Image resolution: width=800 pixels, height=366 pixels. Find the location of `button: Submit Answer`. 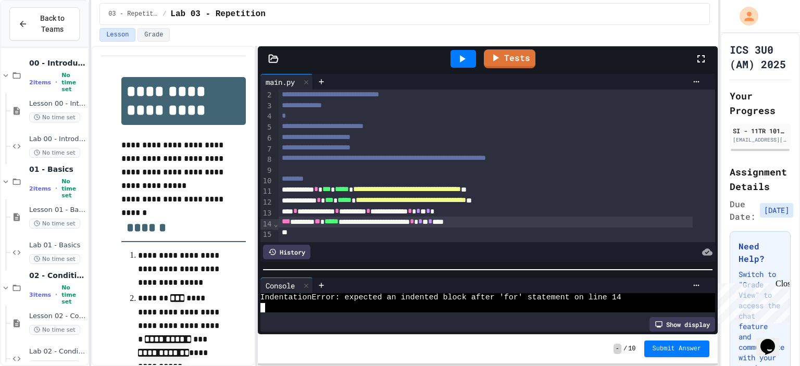

button: Submit Answer is located at coordinates (677, 349).